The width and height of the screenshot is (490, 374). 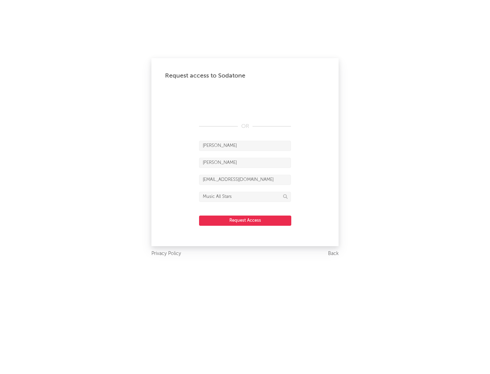 What do you see at coordinates (245, 221) in the screenshot?
I see `button: Request Access` at bounding box center [245, 221].